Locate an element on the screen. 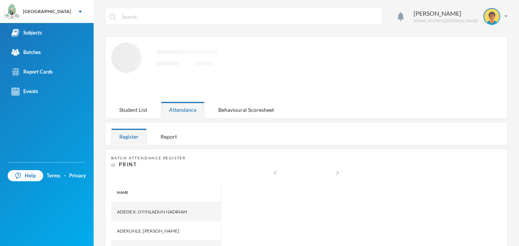 The height and width of the screenshot is (246, 519). input: Search is located at coordinates (249, 16).